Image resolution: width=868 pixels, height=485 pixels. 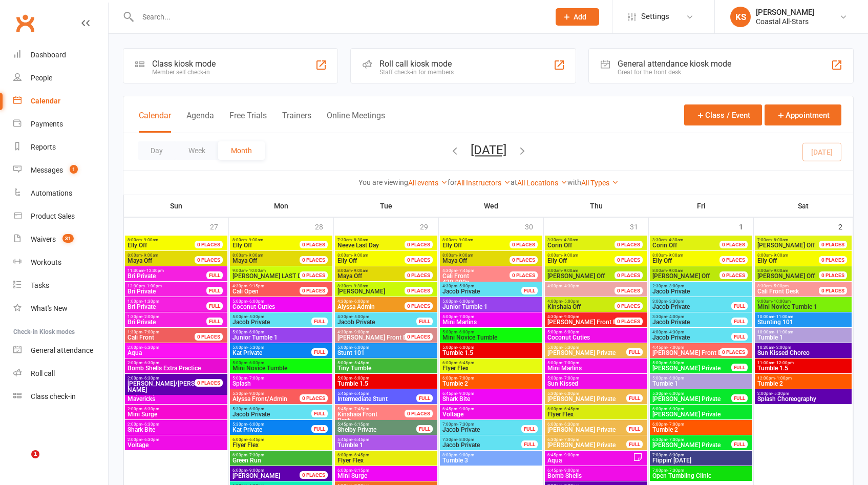 What do you see at coordinates (803, 338) in the screenshot?
I see `span: Tumble 1` at bounding box center [803, 338].